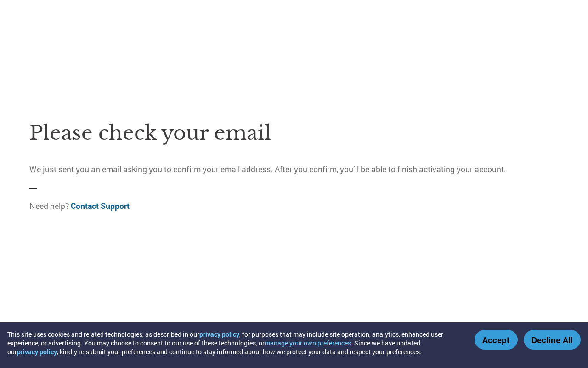 This screenshot has height=368, width=588. Describe the element at coordinates (496, 340) in the screenshot. I see `button: Accept` at that location.